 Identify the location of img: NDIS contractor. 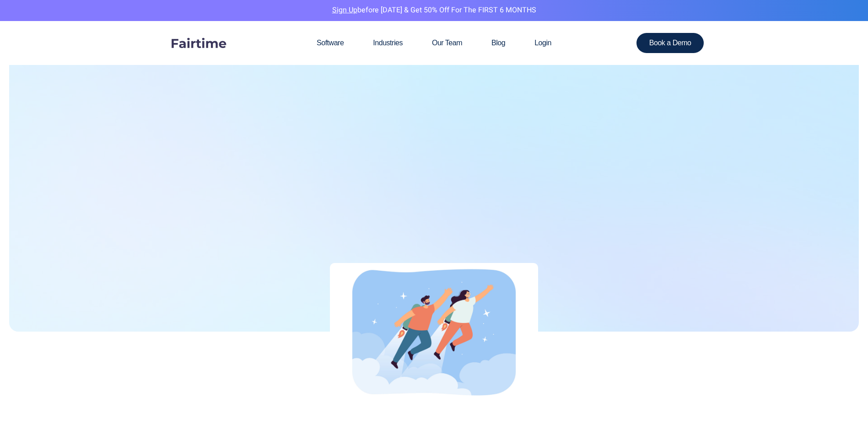
(434, 332).